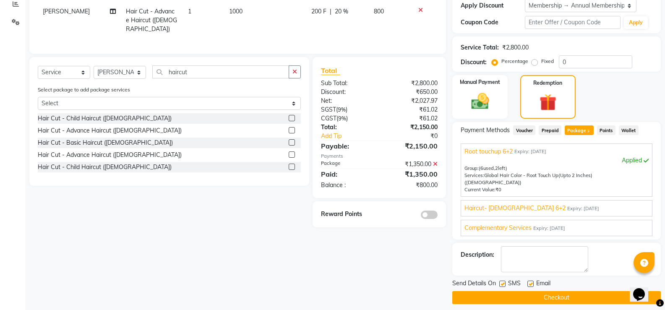  I want to click on span: Total, so click(331, 71).